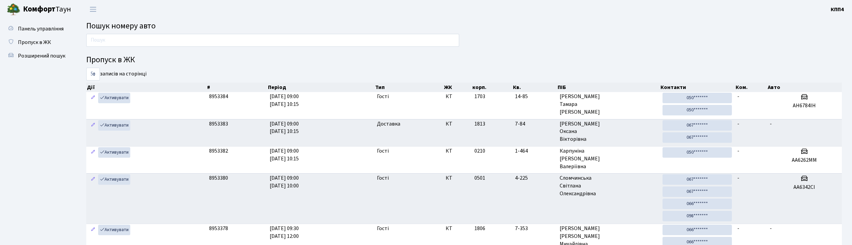  I want to click on span: 1703, so click(480, 96).